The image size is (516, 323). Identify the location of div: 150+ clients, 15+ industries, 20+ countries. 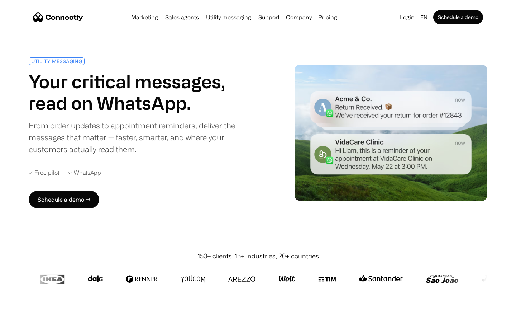
(258, 256).